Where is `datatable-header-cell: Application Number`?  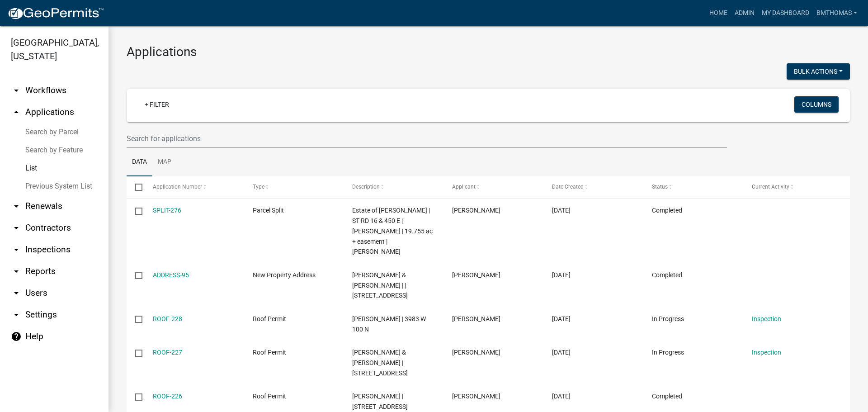
datatable-header-cell: Application Number is located at coordinates (194, 187).